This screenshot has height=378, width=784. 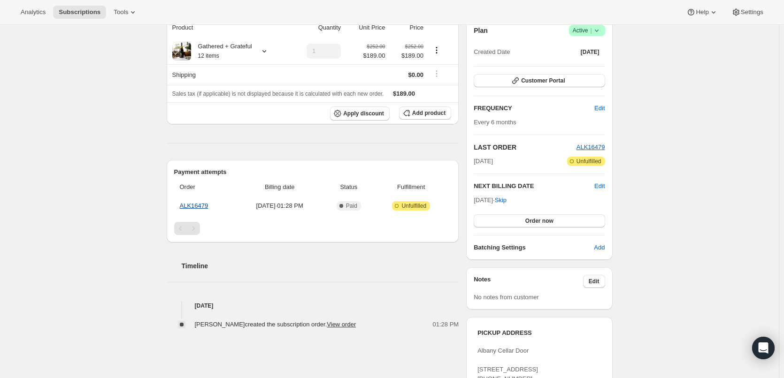 What do you see at coordinates (481, 31) in the screenshot?
I see `h2: Plan` at bounding box center [481, 31].